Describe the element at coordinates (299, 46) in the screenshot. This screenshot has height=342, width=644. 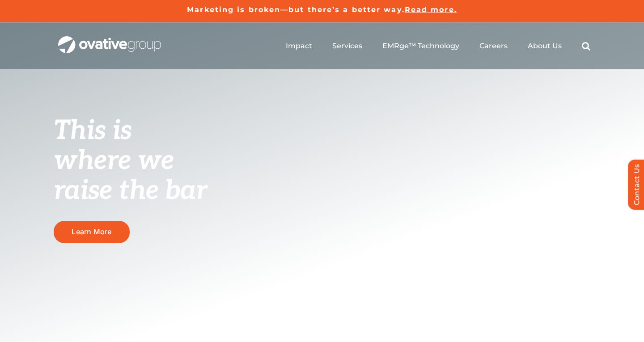
I see `a: Impact` at that location.